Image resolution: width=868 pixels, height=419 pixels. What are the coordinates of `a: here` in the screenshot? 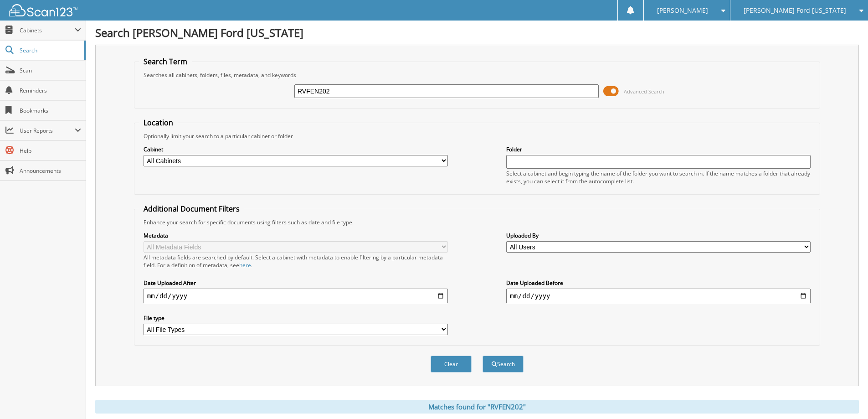 It's located at (245, 265).